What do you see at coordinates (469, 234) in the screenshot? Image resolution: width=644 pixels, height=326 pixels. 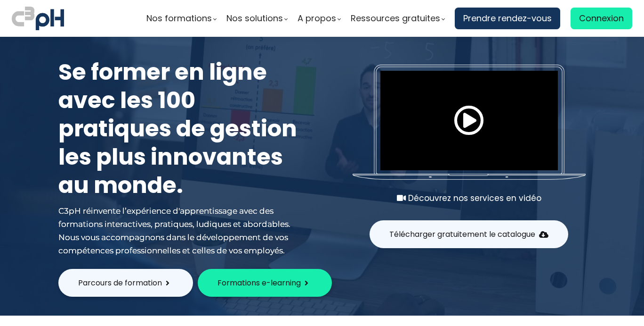 I see `button: Télécharger gratuitement le catalogue` at bounding box center [469, 234].